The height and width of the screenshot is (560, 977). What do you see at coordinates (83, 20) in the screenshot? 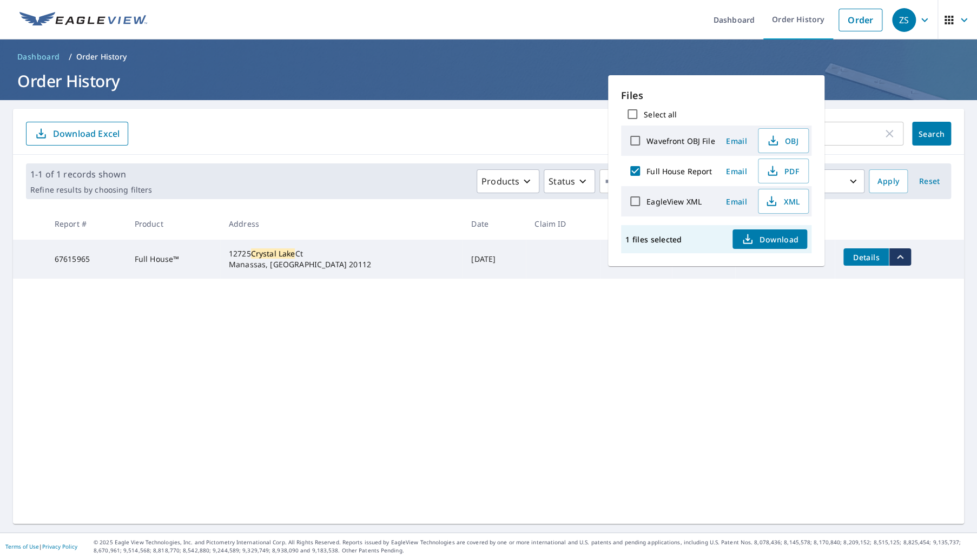
I see `img: EV Logo` at bounding box center [83, 20].